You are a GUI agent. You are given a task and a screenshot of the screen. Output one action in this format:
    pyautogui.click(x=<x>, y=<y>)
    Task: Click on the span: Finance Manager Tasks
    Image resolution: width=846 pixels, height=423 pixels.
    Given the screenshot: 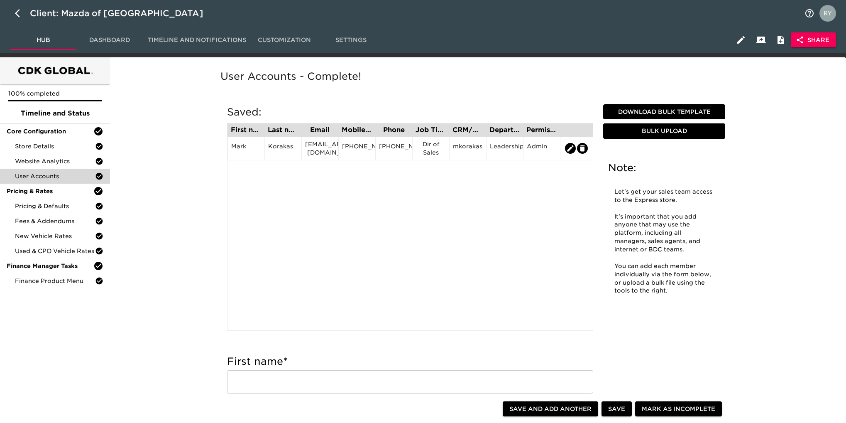 What is the action you would take?
    pyautogui.click(x=50, y=266)
    